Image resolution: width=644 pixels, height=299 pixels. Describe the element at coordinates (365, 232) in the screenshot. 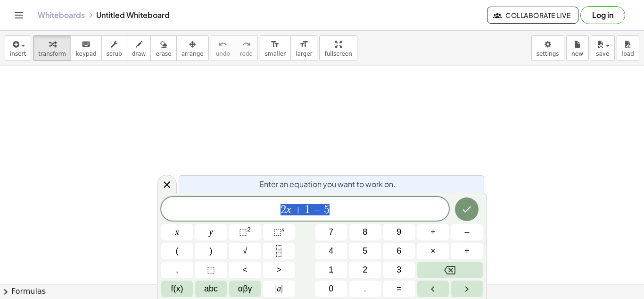

I see `button: 8` at that location.